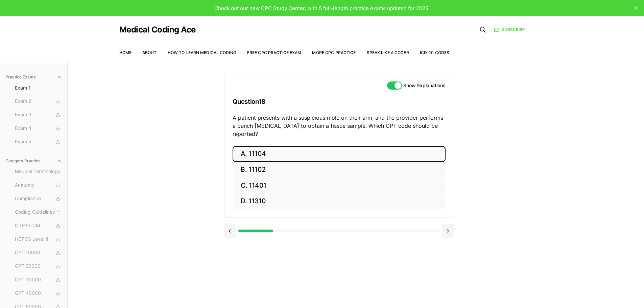  What do you see at coordinates (149, 52) in the screenshot?
I see `a: About` at bounding box center [149, 52].